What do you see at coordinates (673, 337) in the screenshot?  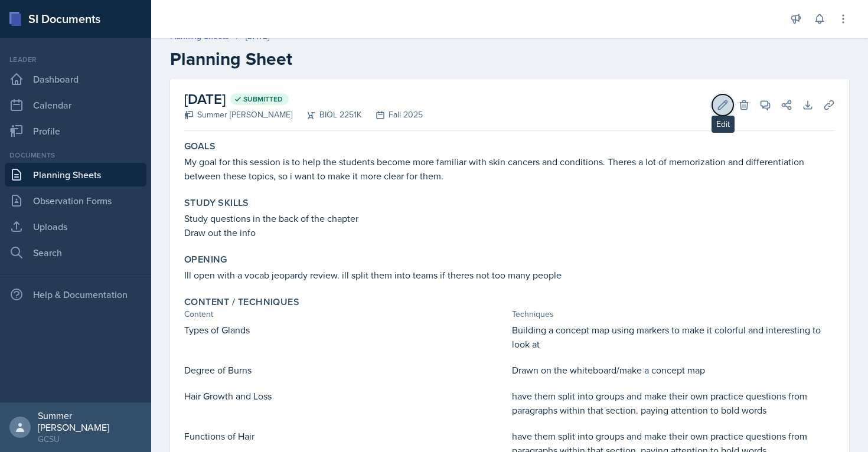 I see `p: Building a concept map using markers to make it colorful and interesting to look at` at bounding box center [673, 337].